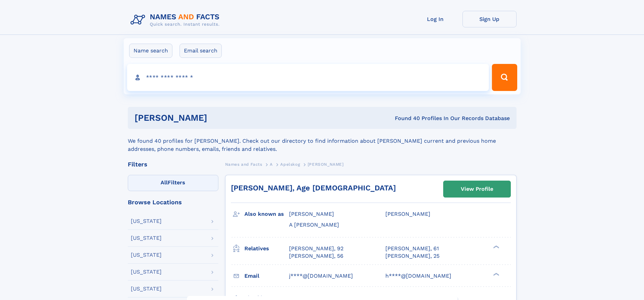 This screenshot has height=300, width=644. Describe the element at coordinates (173, 202) in the screenshot. I see `div: Browse Locations` at that location.